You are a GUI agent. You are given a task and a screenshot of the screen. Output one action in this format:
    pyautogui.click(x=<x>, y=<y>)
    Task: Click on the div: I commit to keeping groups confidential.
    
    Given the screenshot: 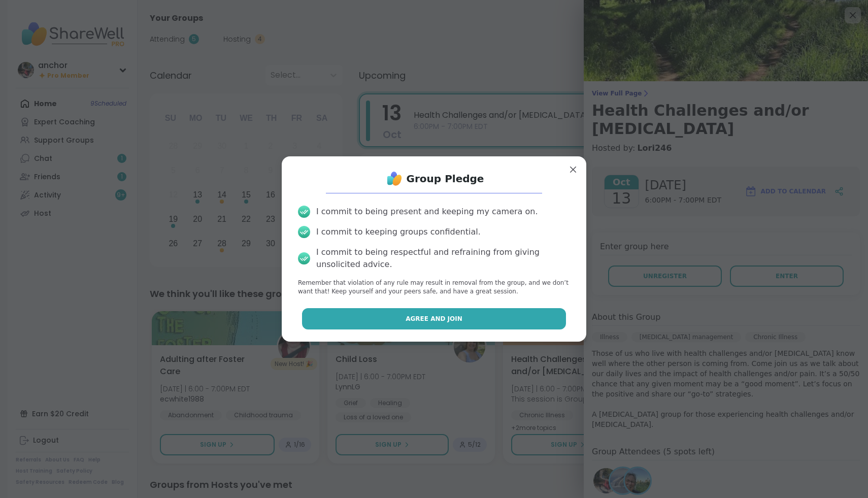 What is the action you would take?
    pyautogui.click(x=398, y=232)
    